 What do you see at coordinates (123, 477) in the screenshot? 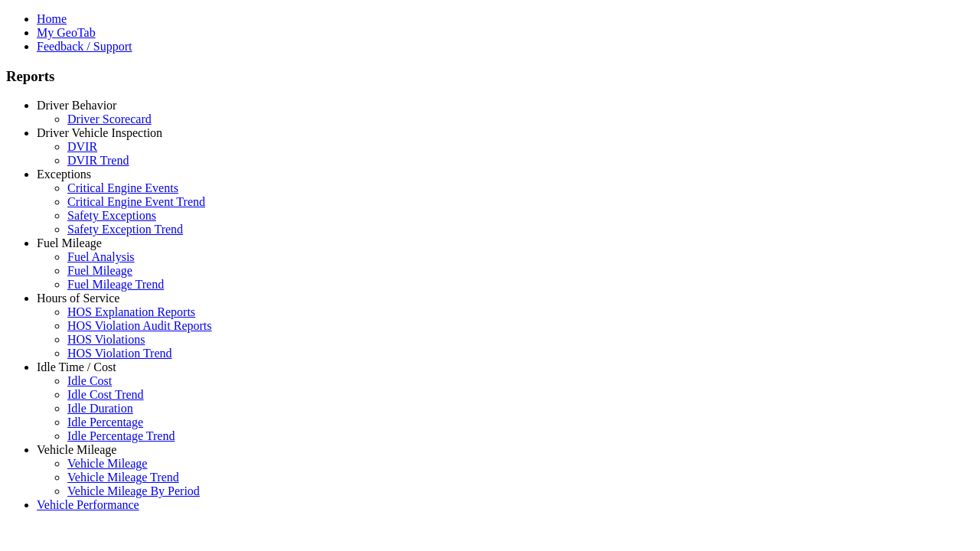
I see `a: Vehicle Mileage Trend` at bounding box center [123, 477].